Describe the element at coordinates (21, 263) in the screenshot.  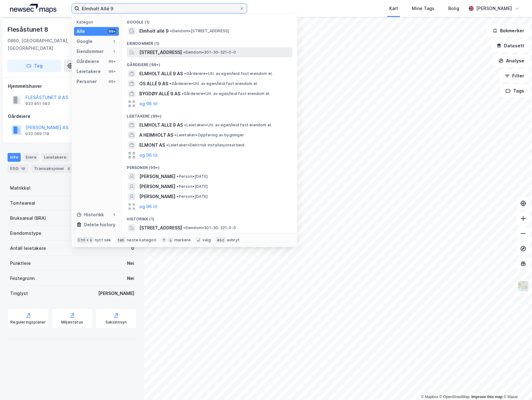
I see `div: Punktleie` at that location.